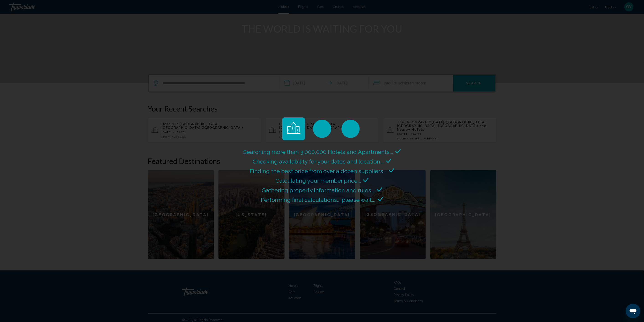 The width and height of the screenshot is (644, 322). What do you see at coordinates (318, 190) in the screenshot?
I see `span: Gathering property information and rules...` at bounding box center [318, 190].